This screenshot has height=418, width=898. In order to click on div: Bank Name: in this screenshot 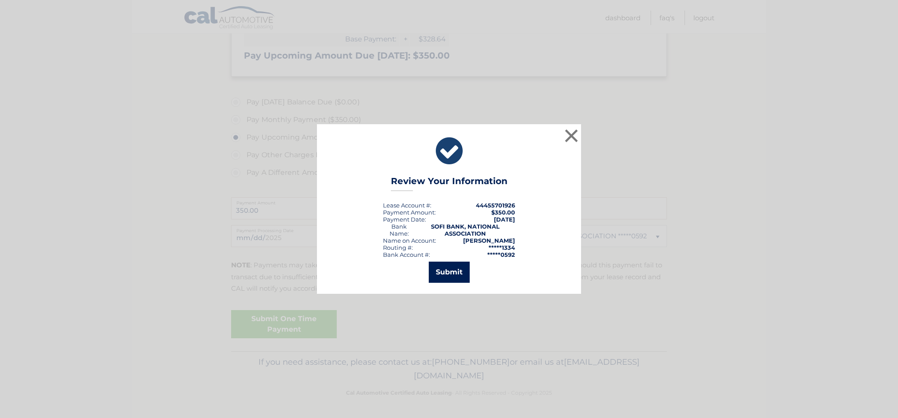, I will do `click(399, 230)`.